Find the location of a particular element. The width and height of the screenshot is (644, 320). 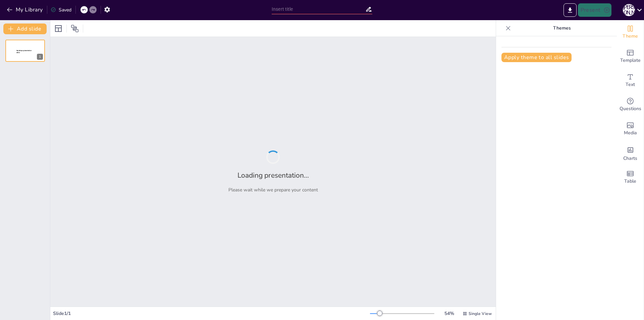

div: 54 % is located at coordinates (449, 313).